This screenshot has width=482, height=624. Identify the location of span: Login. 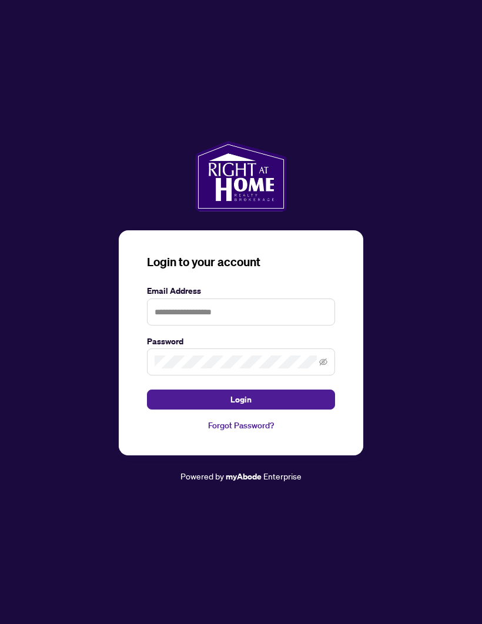
(241, 400).